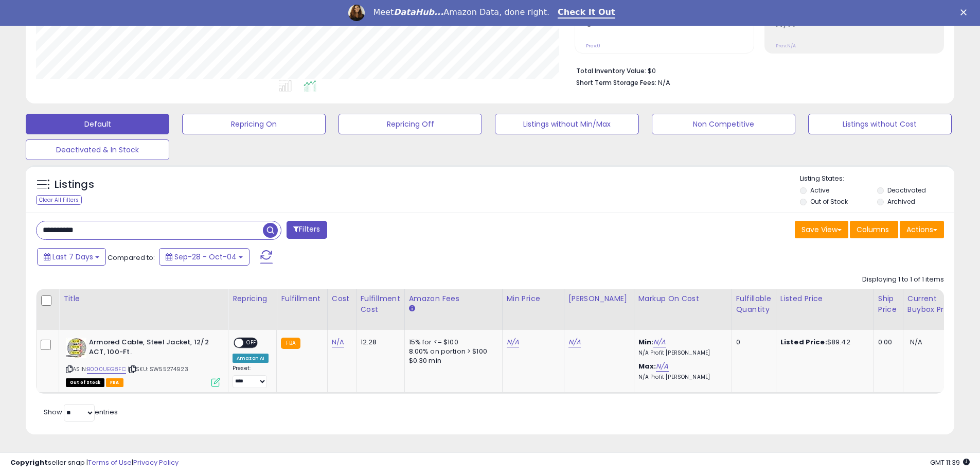 This screenshot has width=980, height=473. What do you see at coordinates (822, 229) in the screenshot?
I see `button: Save View` at bounding box center [822, 229].